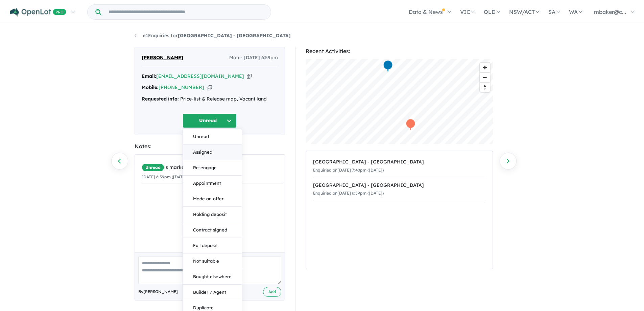 The height and width of the screenshot is (311, 644). Describe the element at coordinates (272, 292) in the screenshot. I see `button: Add` at that location.